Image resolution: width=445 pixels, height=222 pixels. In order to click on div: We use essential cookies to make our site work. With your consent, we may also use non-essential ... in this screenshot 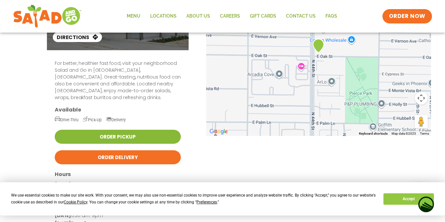, I will do `click(193, 199)`.